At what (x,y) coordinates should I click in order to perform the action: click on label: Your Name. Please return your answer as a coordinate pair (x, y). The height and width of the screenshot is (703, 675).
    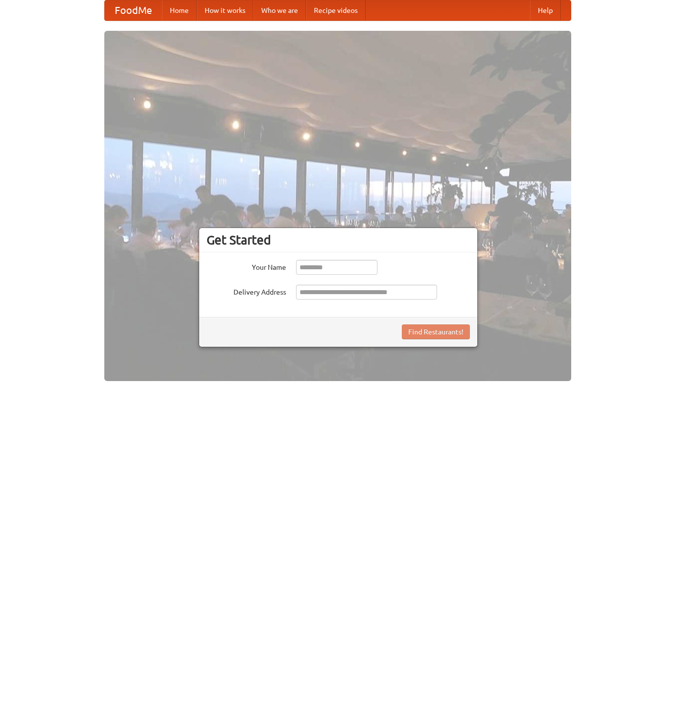
    Looking at the image, I should click on (246, 266).